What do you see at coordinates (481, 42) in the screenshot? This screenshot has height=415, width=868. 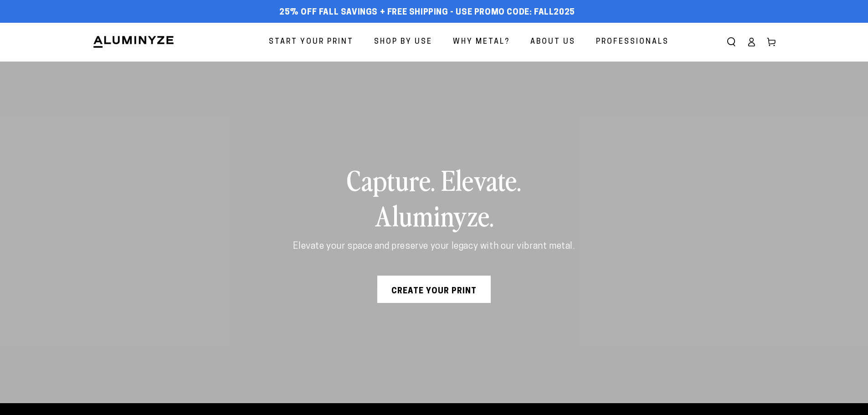 I see `a: Why Metal?` at bounding box center [481, 42].